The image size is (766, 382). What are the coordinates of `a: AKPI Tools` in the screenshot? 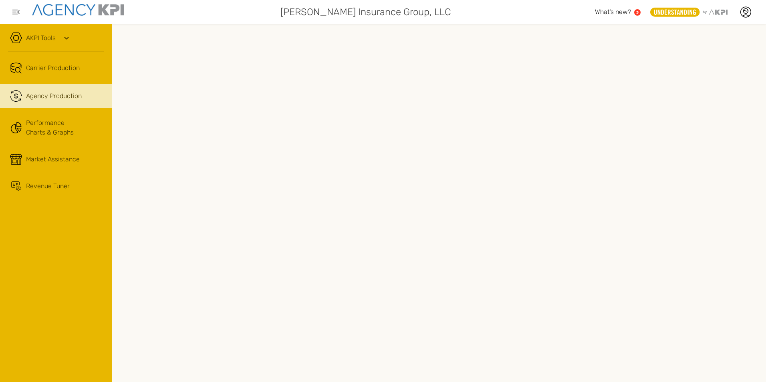 It's located at (41, 38).